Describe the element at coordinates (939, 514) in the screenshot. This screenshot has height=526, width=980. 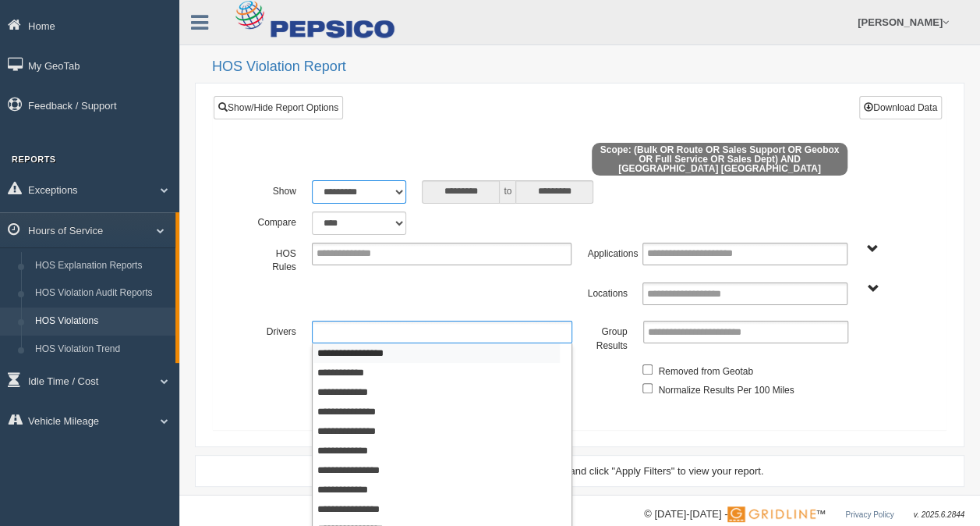
I see `span: v. 2025.6.2844` at that location.